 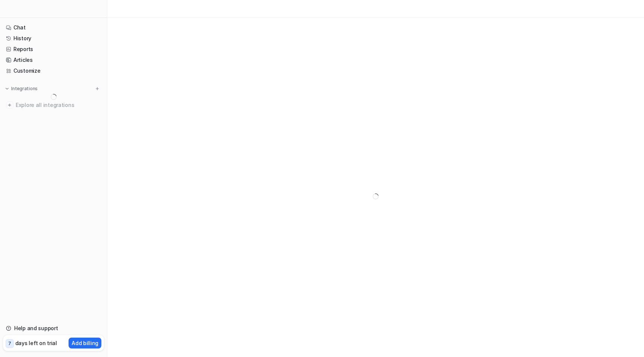 I want to click on button: Integrations, so click(x=21, y=89).